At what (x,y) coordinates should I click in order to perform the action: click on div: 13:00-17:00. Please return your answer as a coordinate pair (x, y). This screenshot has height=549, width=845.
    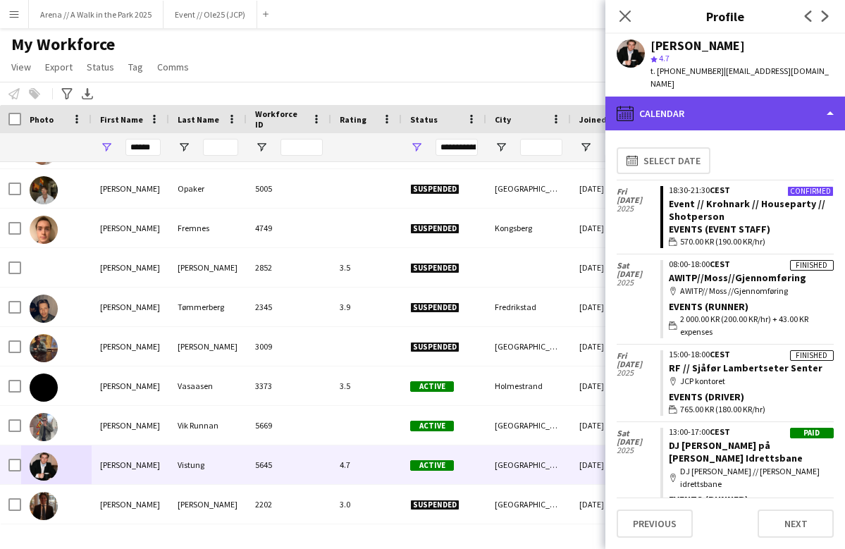
    Looking at the image, I should click on (751, 432).